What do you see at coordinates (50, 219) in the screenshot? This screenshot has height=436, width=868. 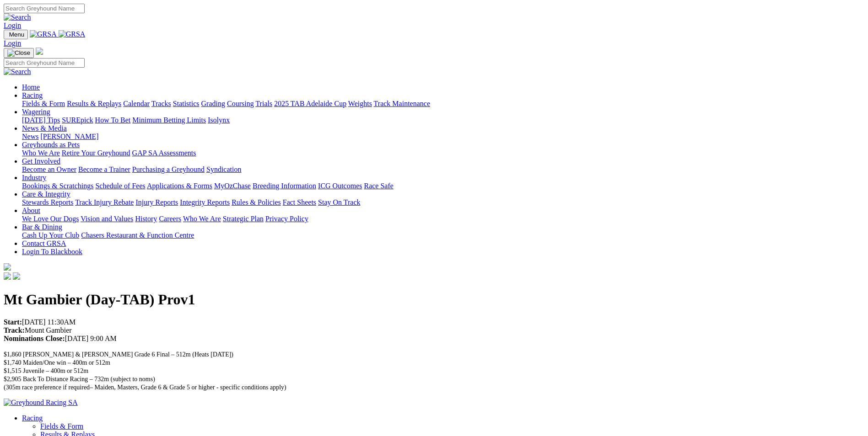 I see `a: We Love Our Dogs` at bounding box center [50, 219].